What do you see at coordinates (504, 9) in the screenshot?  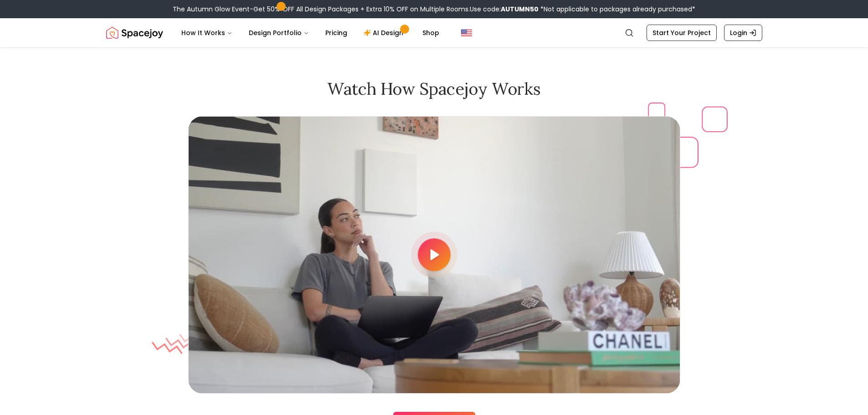 I see `span: Use code:` at bounding box center [504, 9].